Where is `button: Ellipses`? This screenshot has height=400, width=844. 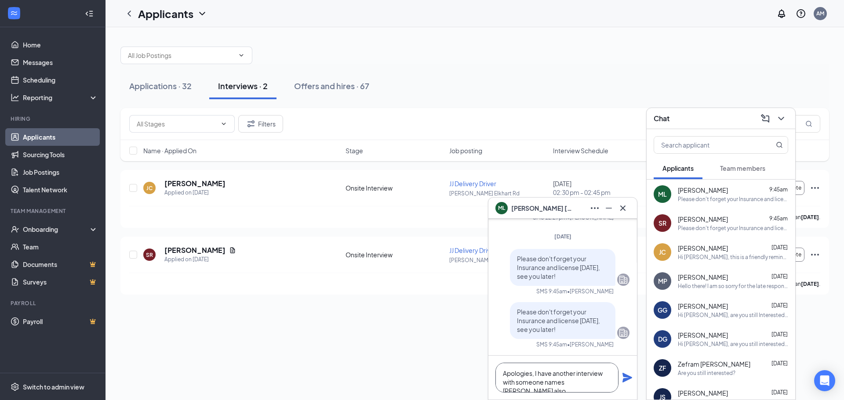 button: Ellipses is located at coordinates (595, 208).